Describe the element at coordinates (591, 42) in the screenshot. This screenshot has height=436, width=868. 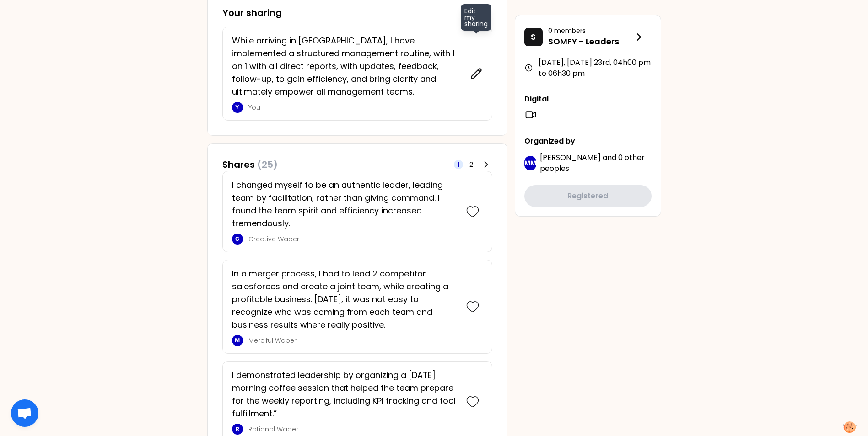
I see `p: SOMFY - Leaders` at that location.